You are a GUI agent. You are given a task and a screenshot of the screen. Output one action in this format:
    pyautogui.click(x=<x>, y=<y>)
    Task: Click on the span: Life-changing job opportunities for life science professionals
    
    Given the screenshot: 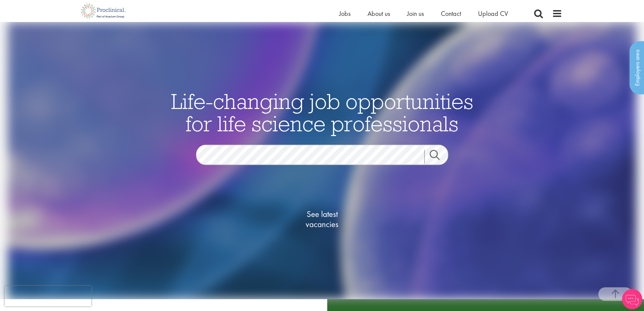 What is the action you would take?
    pyautogui.click(x=322, y=112)
    